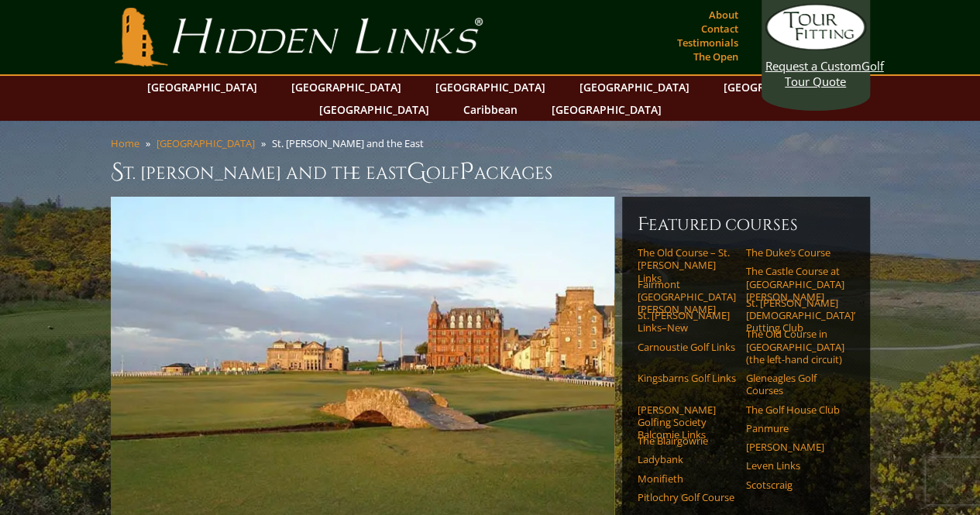 The width and height of the screenshot is (980, 515). What do you see at coordinates (795, 485) in the screenshot?
I see `a: Scotscraig` at bounding box center [795, 485].